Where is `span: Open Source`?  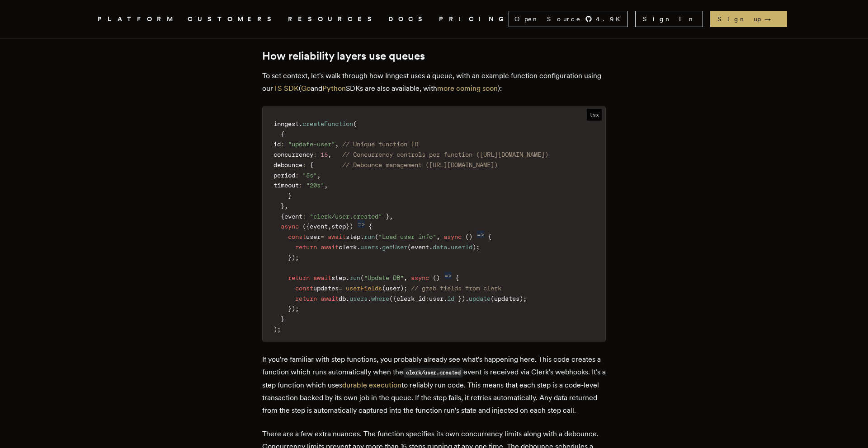 span: Open Source is located at coordinates (548, 19).